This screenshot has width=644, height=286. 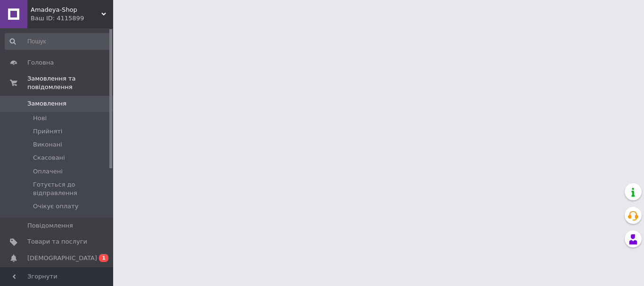 What do you see at coordinates (41, 63) in the screenshot?
I see `span: Головна` at bounding box center [41, 63].